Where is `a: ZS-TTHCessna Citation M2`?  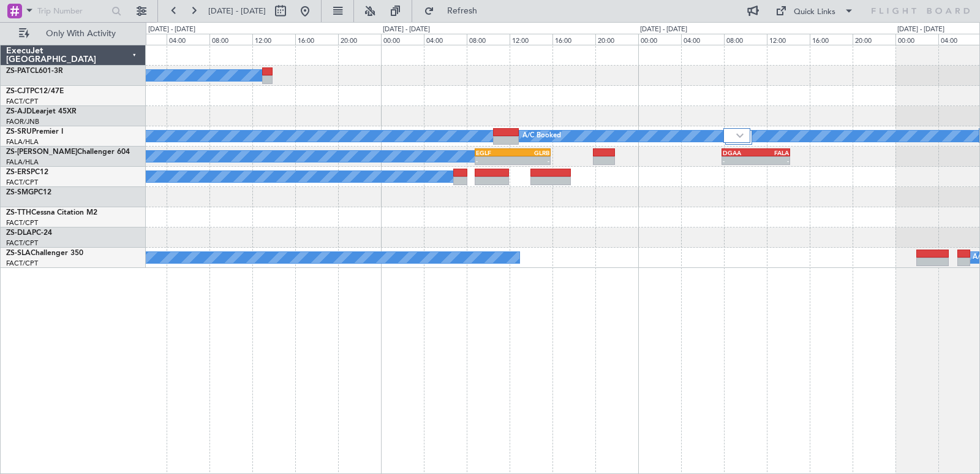
a: ZS-TTHCessna Citation M2 is located at coordinates (51, 212).